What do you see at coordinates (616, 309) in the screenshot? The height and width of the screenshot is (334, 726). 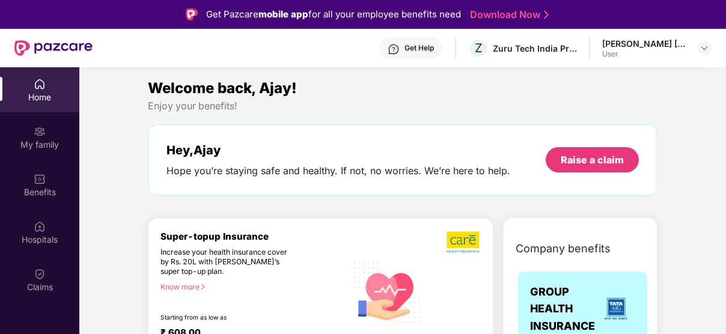 I see `img: insurerLogo` at bounding box center [616, 309].